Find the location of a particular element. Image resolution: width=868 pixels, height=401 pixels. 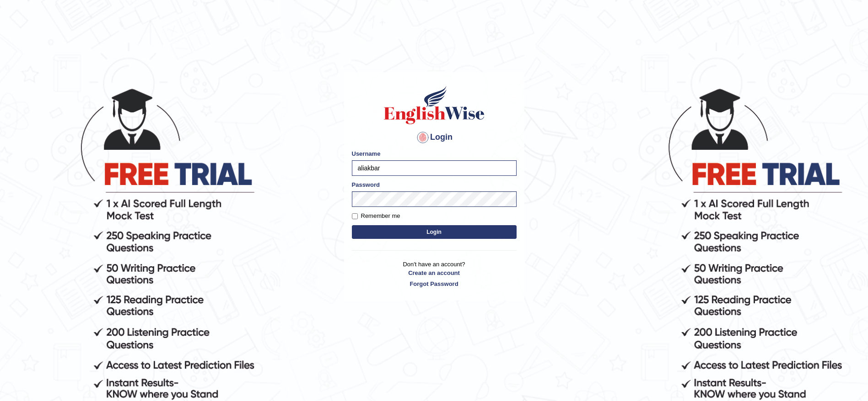

img: Logo of English Wise sign in for intelligent practice with AI is located at coordinates (434, 105).